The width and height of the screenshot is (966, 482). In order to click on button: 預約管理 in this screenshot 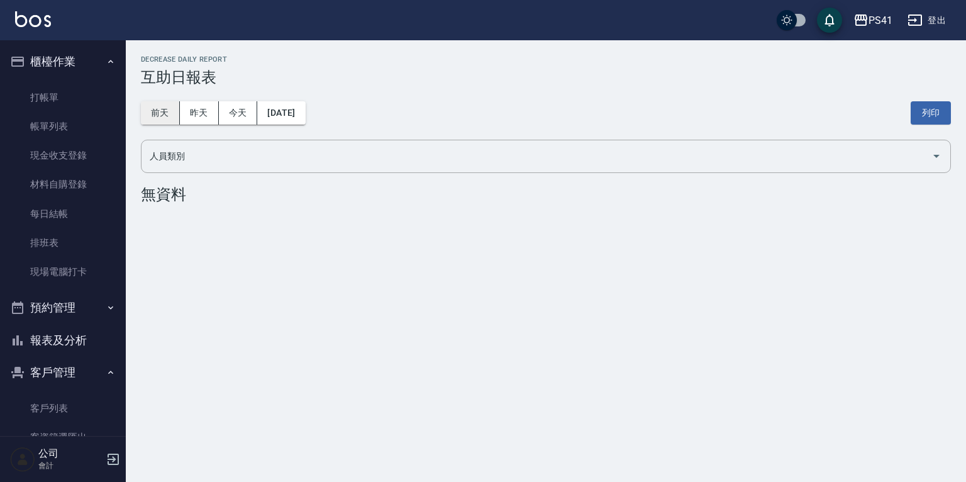, I will do `click(63, 307)`.